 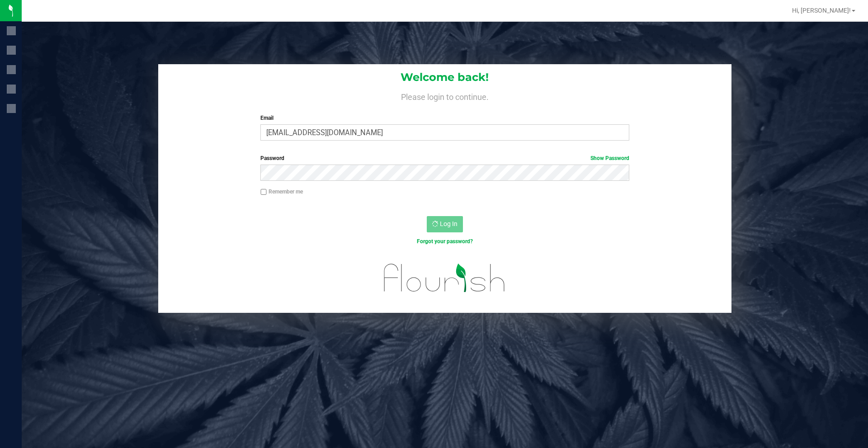 What do you see at coordinates (444, 118) in the screenshot?
I see `label: Email` at bounding box center [444, 118].